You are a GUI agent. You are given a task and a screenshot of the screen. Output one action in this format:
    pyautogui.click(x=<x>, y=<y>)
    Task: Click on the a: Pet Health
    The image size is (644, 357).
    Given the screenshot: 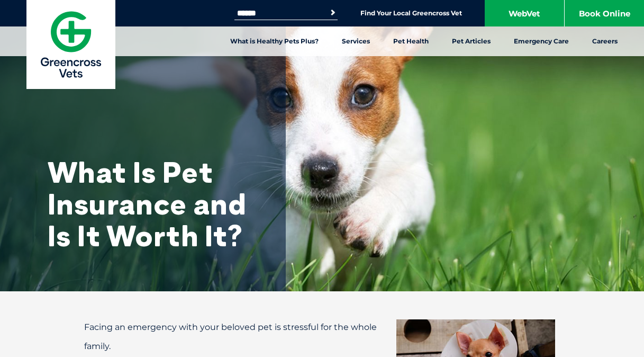 What is the action you would take?
    pyautogui.click(x=410, y=41)
    